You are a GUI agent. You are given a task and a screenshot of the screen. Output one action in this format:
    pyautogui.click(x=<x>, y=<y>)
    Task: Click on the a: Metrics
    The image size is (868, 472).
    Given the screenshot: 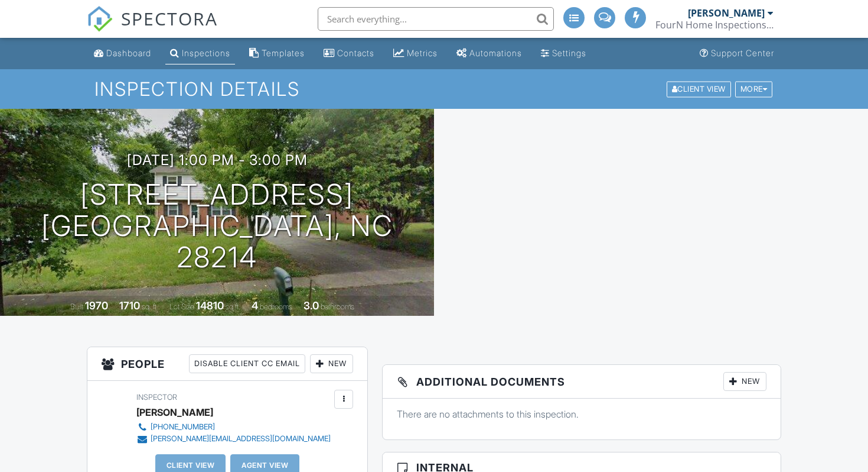 What is the action you would take?
    pyautogui.click(x=415, y=53)
    